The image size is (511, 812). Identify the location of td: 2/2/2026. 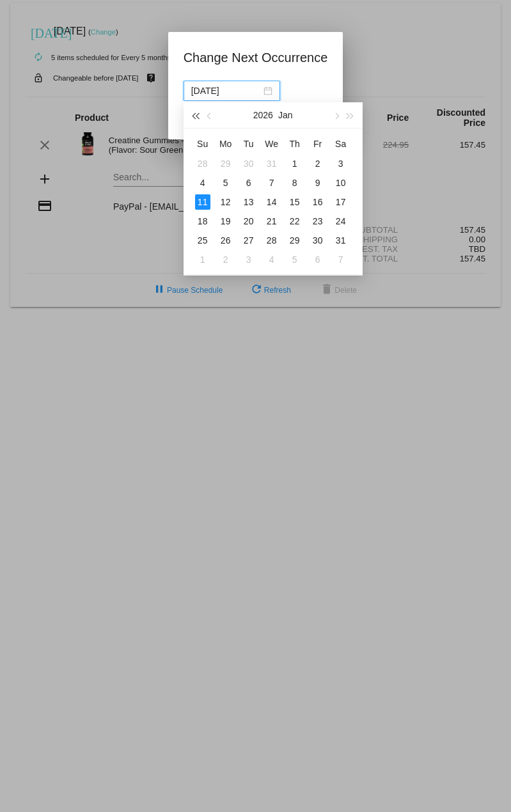
(226, 260).